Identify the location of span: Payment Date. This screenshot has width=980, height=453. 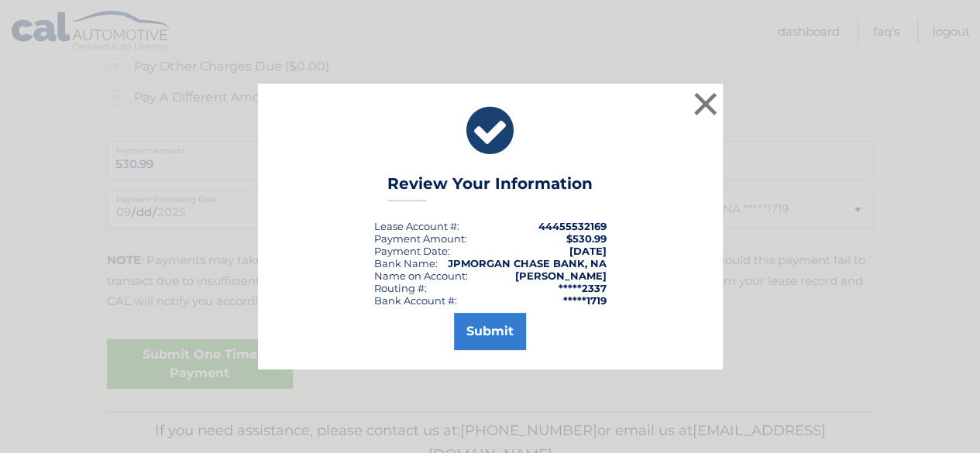
(411, 251).